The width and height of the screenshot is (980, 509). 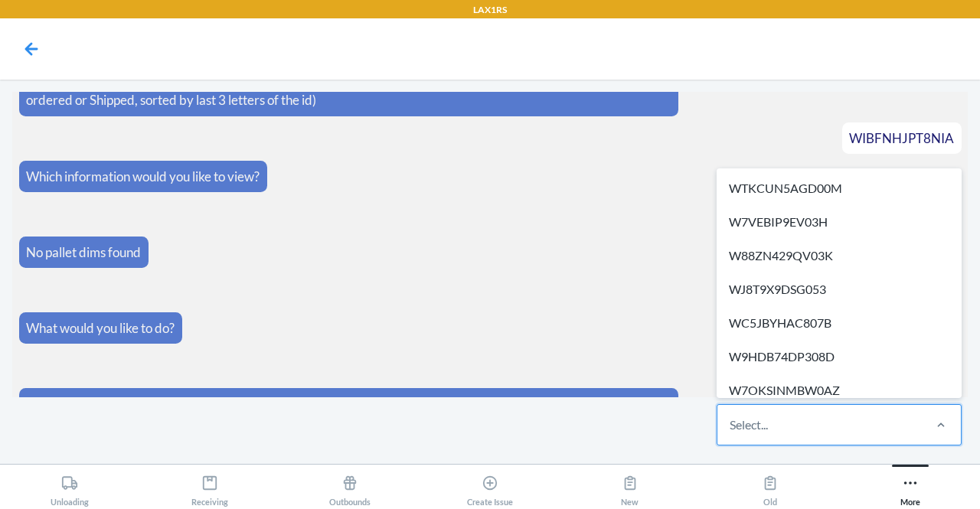 What do you see at coordinates (210, 487) in the screenshot?
I see `div: Receiving` at bounding box center [210, 487].